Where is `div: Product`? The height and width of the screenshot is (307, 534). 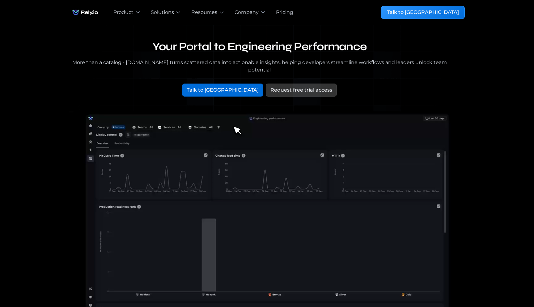 div: Product is located at coordinates (123, 12).